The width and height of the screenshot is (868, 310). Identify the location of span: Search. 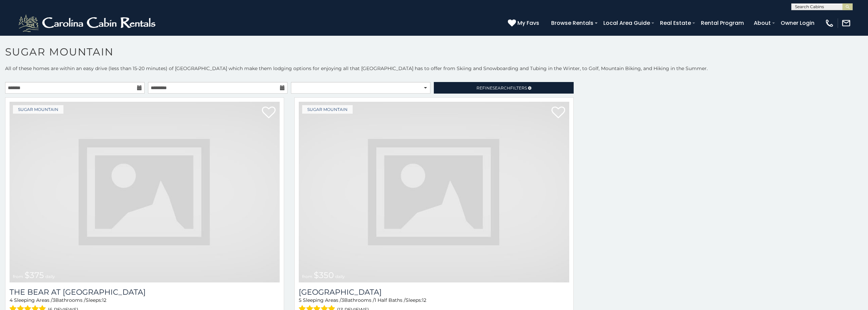
(501, 88).